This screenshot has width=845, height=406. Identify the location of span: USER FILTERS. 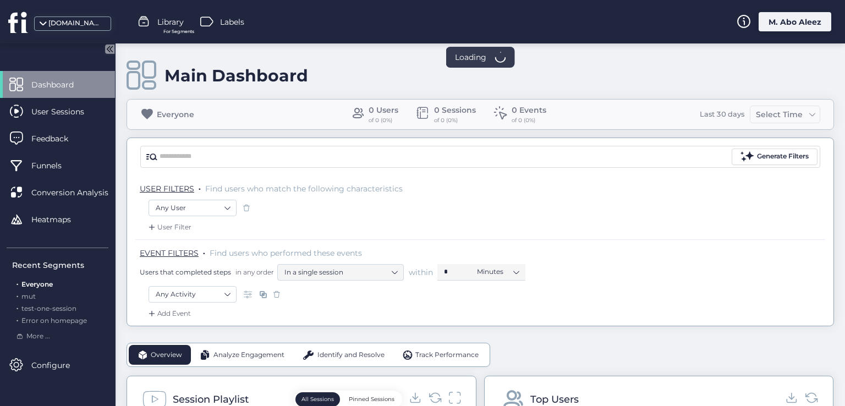
(167, 189).